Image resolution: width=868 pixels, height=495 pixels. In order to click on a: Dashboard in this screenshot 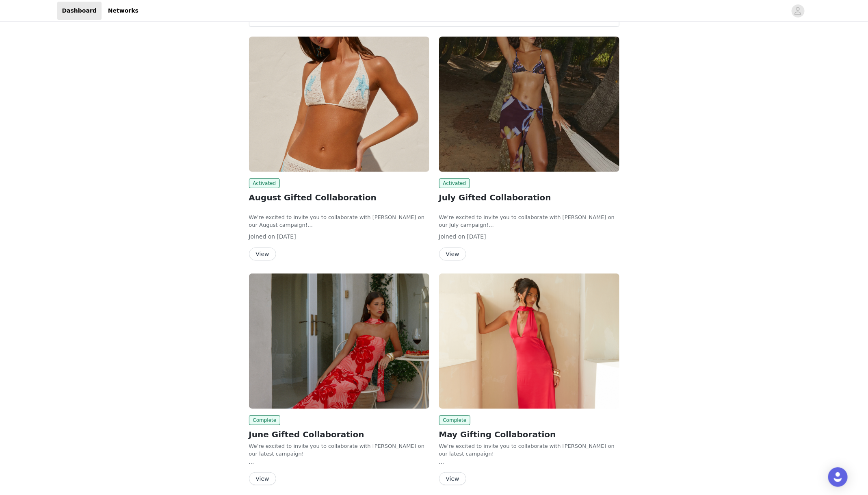, I will do `click(79, 11)`.